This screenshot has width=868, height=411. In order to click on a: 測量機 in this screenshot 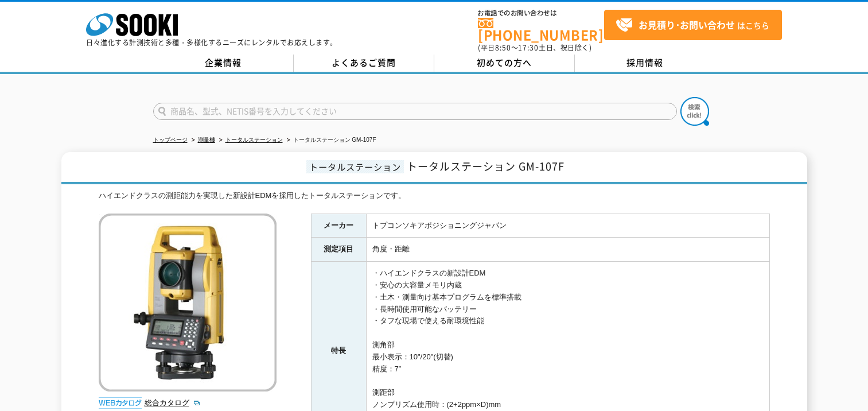, I will do `click(206, 139)`.